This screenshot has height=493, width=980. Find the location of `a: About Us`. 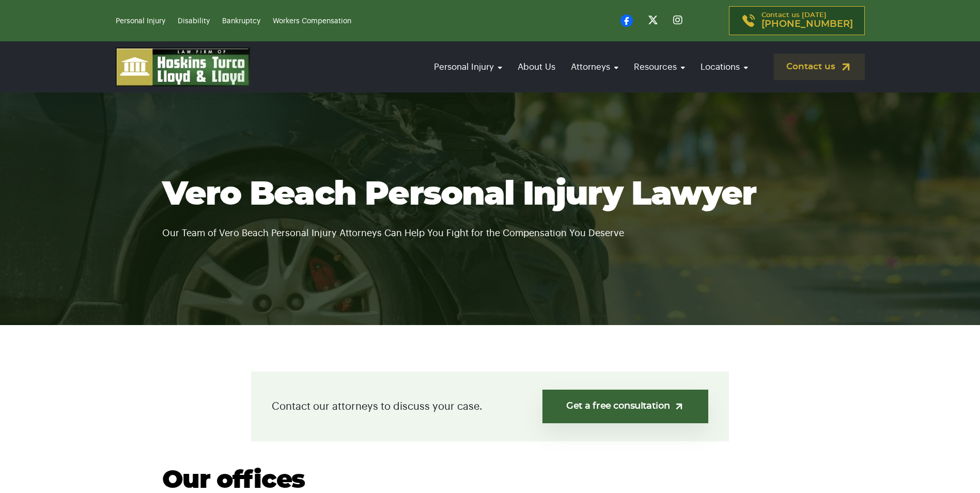

a: About Us is located at coordinates (536, 67).